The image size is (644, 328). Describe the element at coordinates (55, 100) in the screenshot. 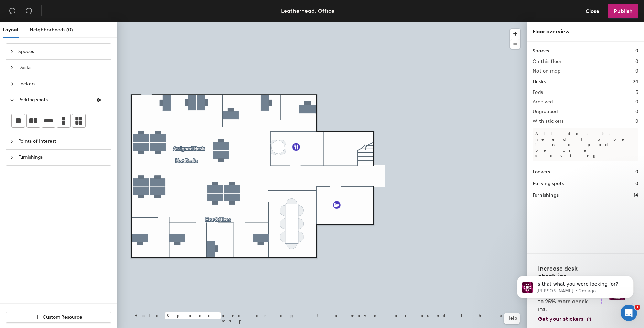

I see `span: Parking spots` at that location.